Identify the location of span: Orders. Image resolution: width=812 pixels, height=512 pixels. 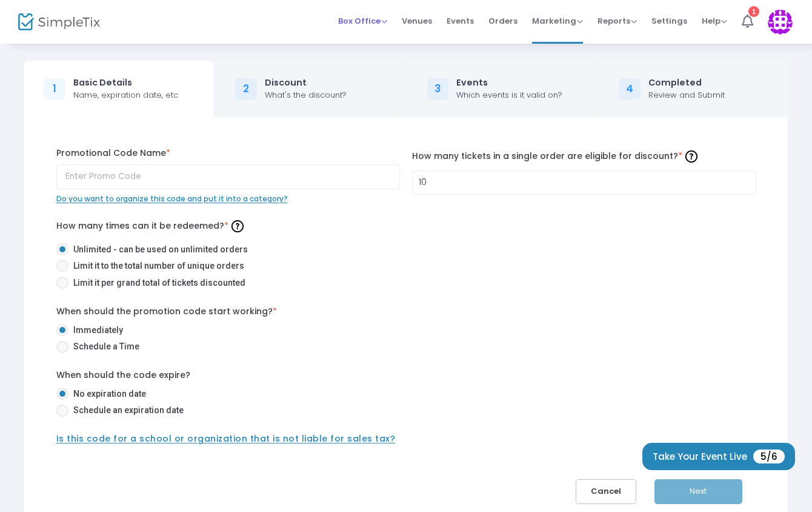
(503, 21).